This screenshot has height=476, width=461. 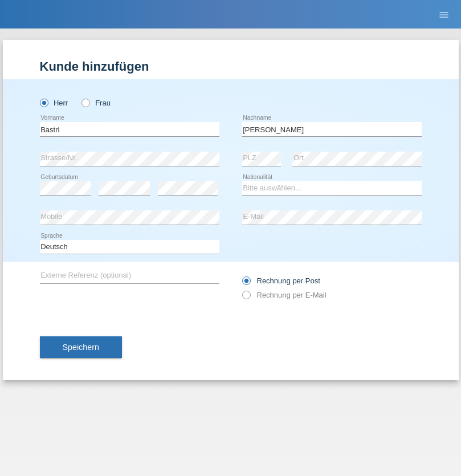 I want to click on input: Rechnung per E-Mail, so click(x=246, y=298).